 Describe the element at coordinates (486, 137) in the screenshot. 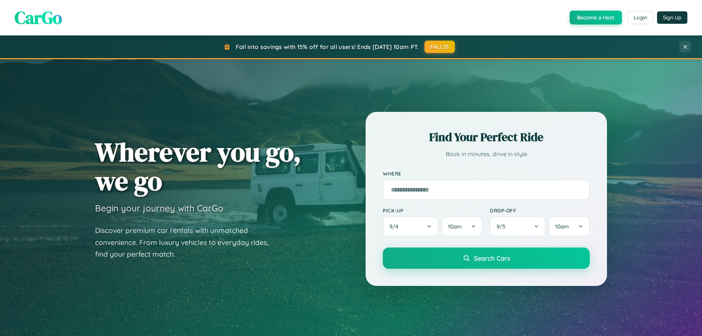

I see `h2: Find Your Perfect Ride` at that location.